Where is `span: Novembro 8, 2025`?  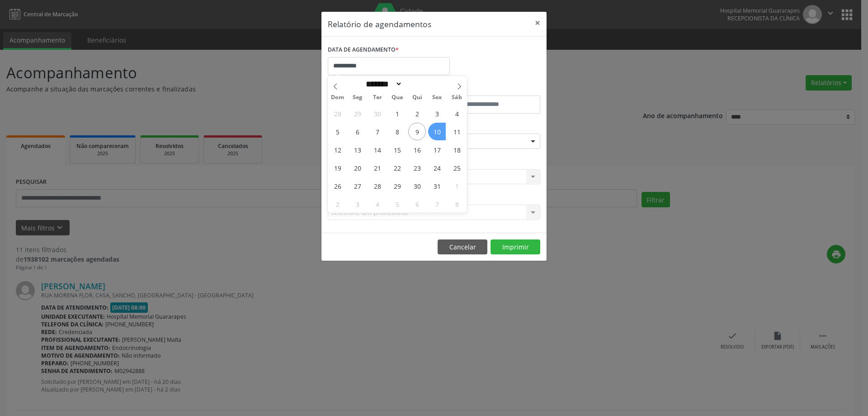
span: Novembro 8, 2025 is located at coordinates (456, 203).